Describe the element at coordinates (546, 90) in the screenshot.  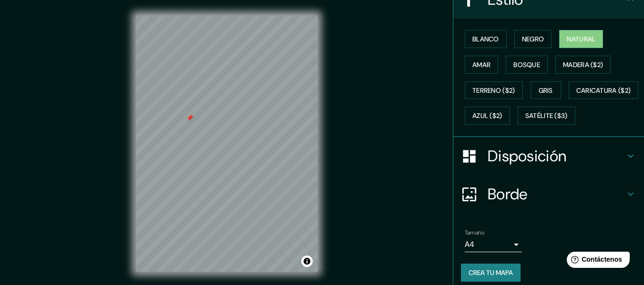
I see `button: Gris` at that location.